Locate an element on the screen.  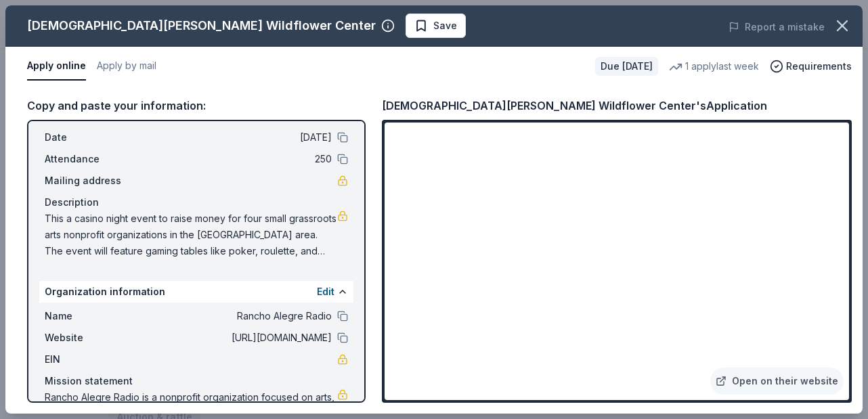
span: EIN is located at coordinates (90, 359).